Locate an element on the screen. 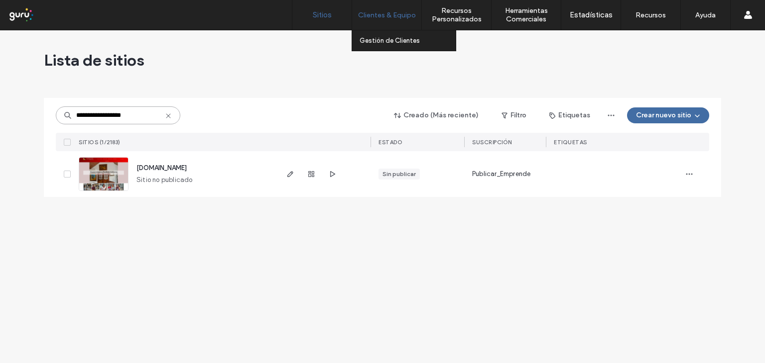 The image size is (765, 363). span: ESTADO is located at coordinates (390, 142).